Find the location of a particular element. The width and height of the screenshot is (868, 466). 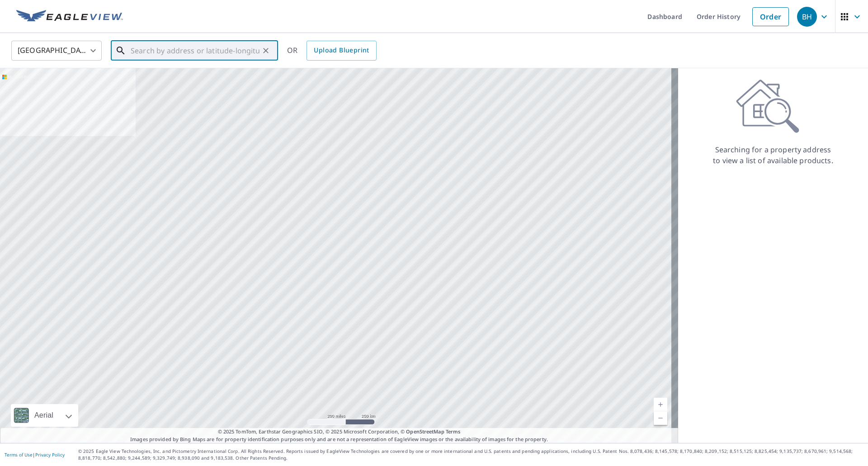

p: © 2025 Eagle View Technologies, Inc. and Pictometry International Corp. All Rights Reserved. Repo... is located at coordinates (471, 455).